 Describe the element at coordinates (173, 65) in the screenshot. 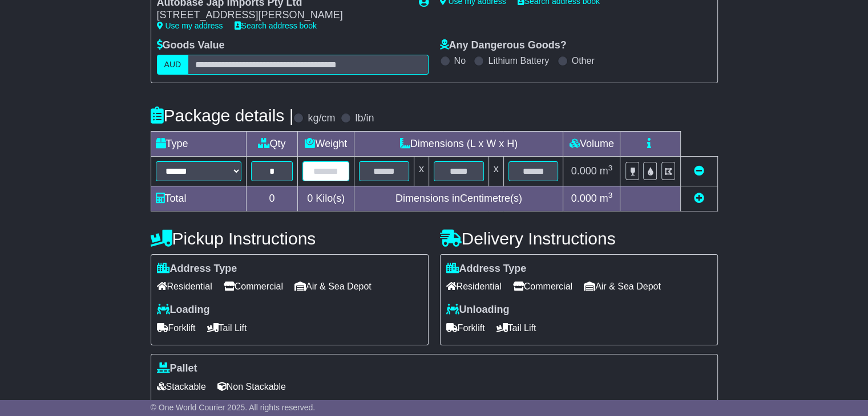

I see `label: AUD` at that location.